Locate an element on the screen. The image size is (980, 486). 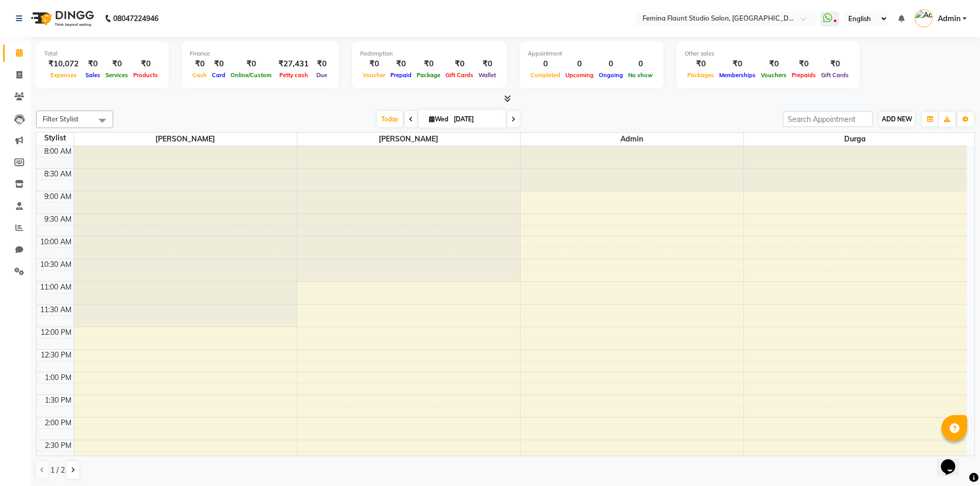
div: ₹10,072 is located at coordinates (63, 64).